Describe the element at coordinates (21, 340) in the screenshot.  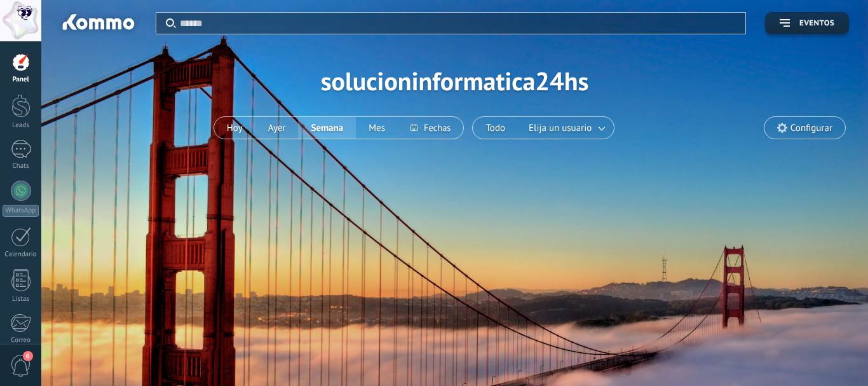
I see `div: Correo` at that location.